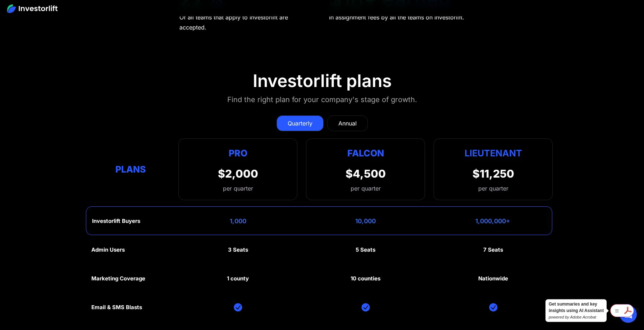  Describe the element at coordinates (366, 174) in the screenshot. I see `div: $4,500` at that location.